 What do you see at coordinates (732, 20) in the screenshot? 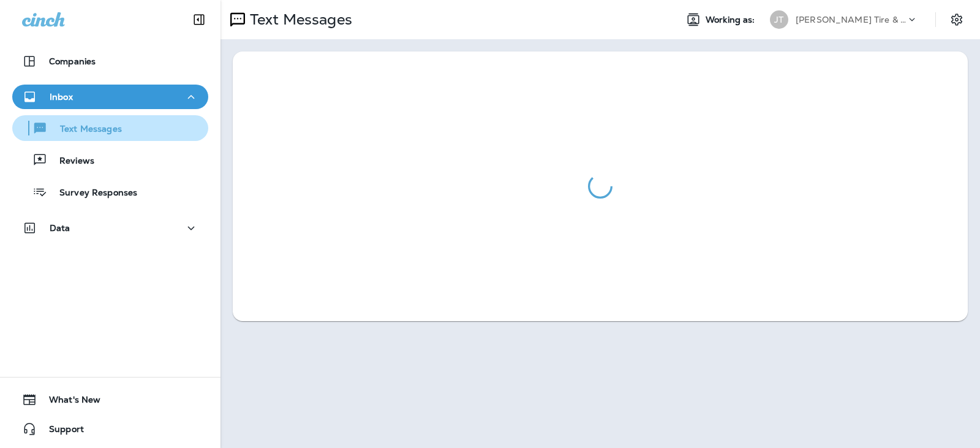
I see `span: Working as:` at bounding box center [732, 20].